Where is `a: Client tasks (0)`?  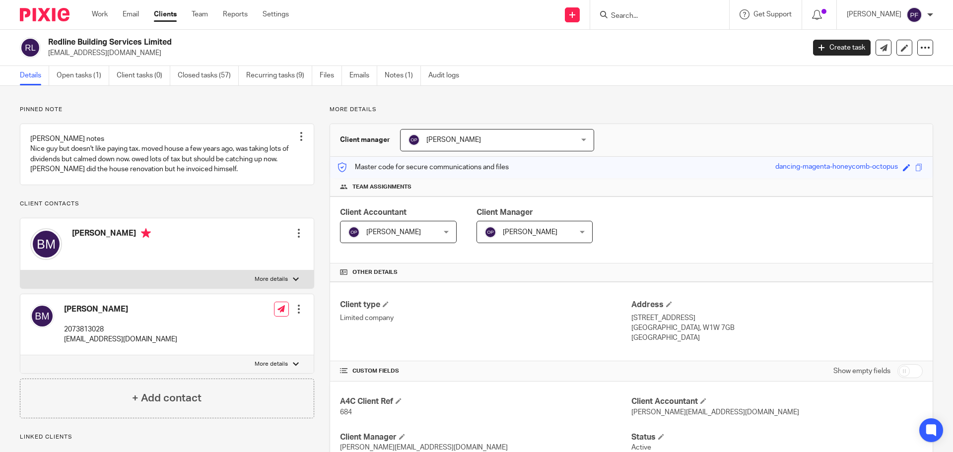 a: Client tasks (0) is located at coordinates (144, 75).